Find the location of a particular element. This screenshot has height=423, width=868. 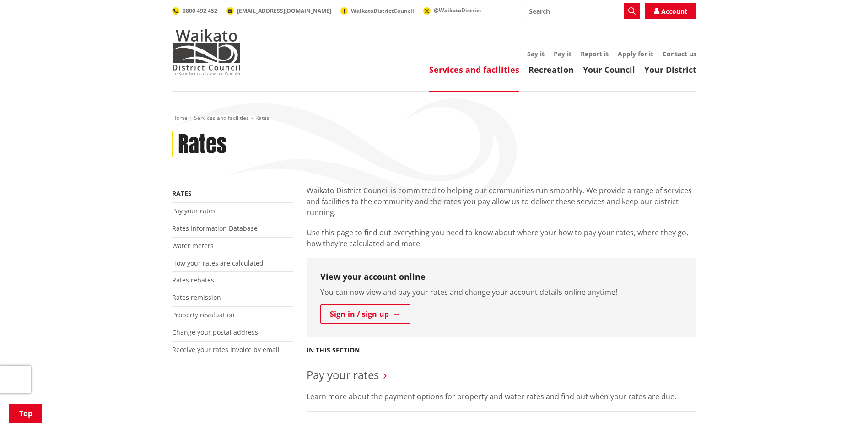

a: Water meters is located at coordinates (193, 245).